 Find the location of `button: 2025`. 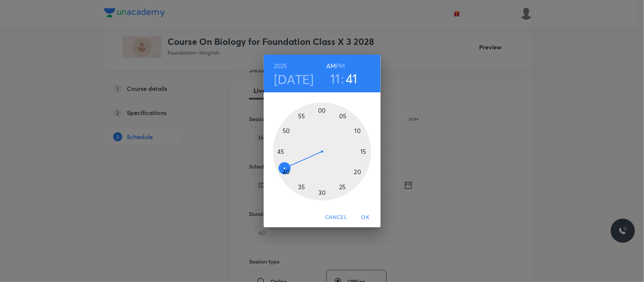

button: 2025 is located at coordinates (281, 66).